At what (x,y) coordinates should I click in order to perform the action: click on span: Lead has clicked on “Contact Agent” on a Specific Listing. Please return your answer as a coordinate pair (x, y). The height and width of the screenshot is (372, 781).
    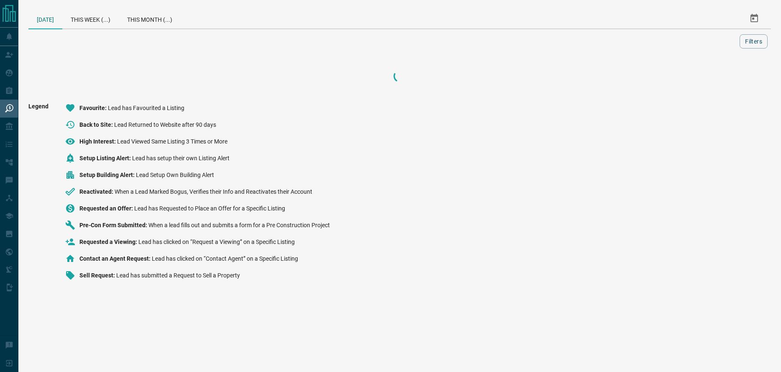
    Looking at the image, I should click on (225, 258).